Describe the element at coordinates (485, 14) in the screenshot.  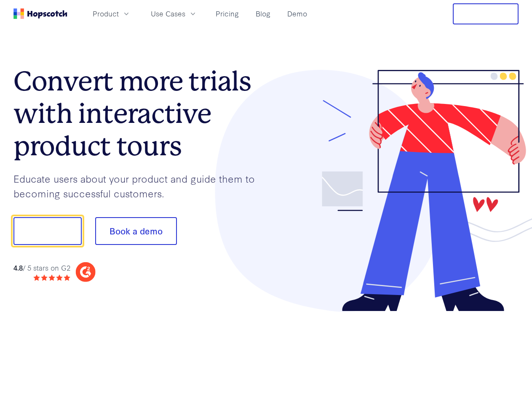
I see `a: Free Trial` at that location.